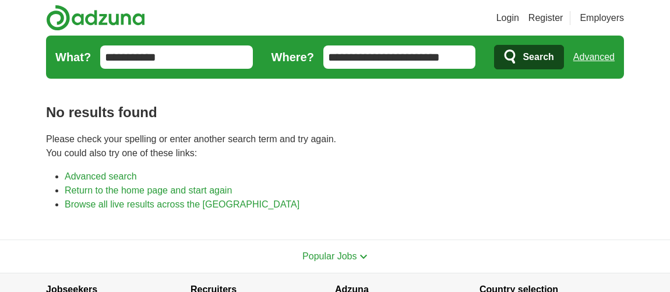  Describe the element at coordinates (148, 190) in the screenshot. I see `a: Return to the home page and start again` at that location.